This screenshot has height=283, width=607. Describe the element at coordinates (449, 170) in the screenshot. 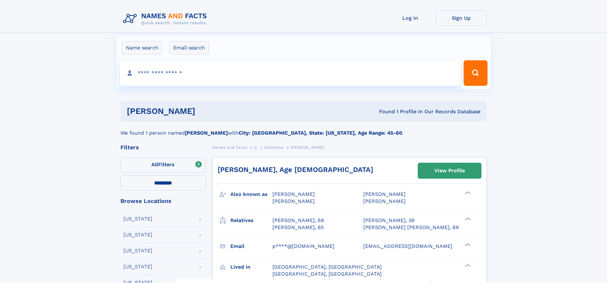

I see `a: View Profile` at that location.